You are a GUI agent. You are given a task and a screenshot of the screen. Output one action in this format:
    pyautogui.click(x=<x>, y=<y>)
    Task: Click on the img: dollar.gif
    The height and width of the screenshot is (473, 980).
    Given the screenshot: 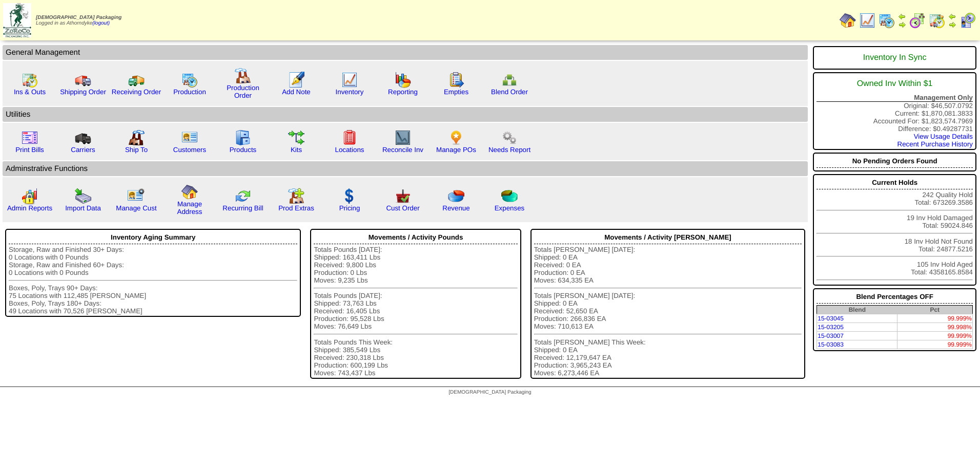 What is the action you would take?
    pyautogui.click(x=350, y=196)
    